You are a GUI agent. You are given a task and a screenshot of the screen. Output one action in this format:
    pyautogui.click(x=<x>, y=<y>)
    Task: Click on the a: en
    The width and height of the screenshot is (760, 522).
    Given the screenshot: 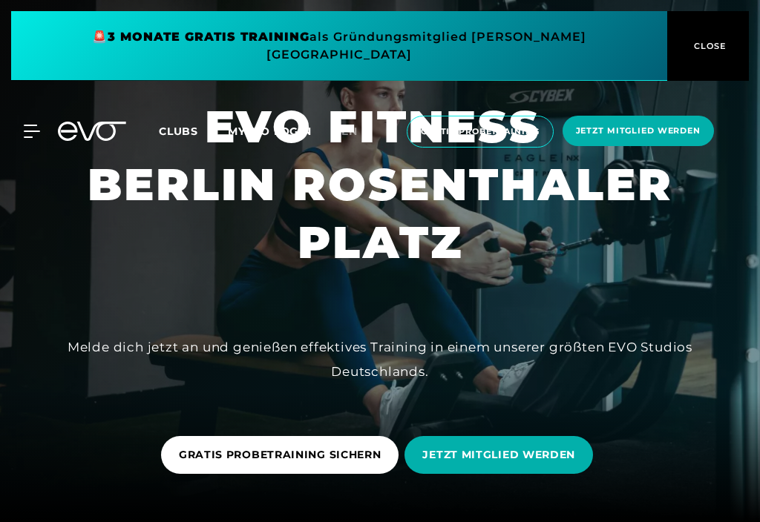 What is the action you would take?
    pyautogui.click(x=358, y=131)
    